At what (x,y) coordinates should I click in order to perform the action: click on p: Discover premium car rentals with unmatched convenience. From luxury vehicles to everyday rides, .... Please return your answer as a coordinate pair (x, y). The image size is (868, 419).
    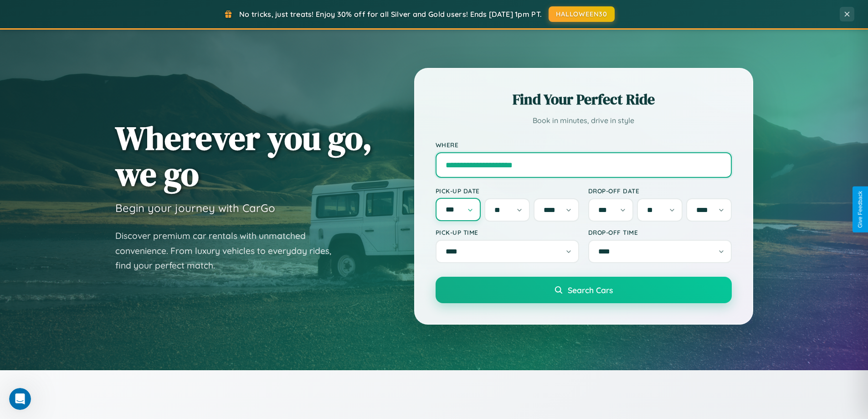
    Looking at the image, I should click on (229, 251).